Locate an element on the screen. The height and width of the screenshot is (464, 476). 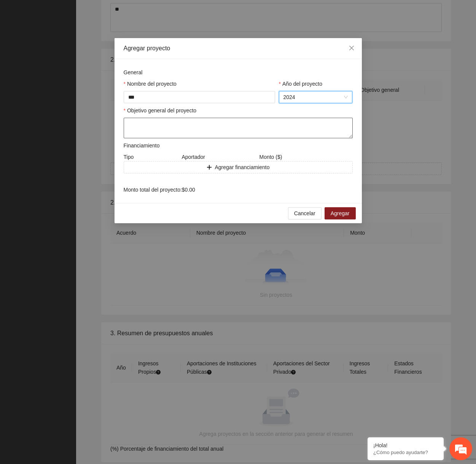
span: General is located at coordinates (133, 72).